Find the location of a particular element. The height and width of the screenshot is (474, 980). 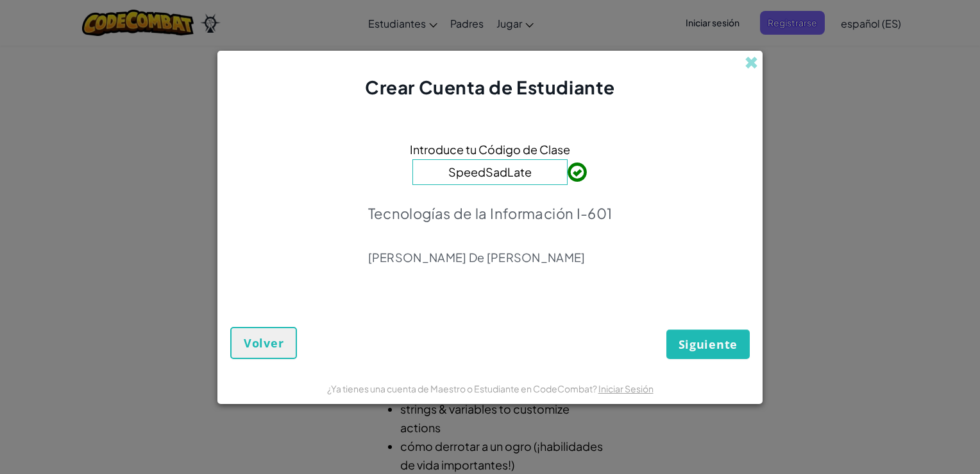

span: Volver is located at coordinates (264, 343).